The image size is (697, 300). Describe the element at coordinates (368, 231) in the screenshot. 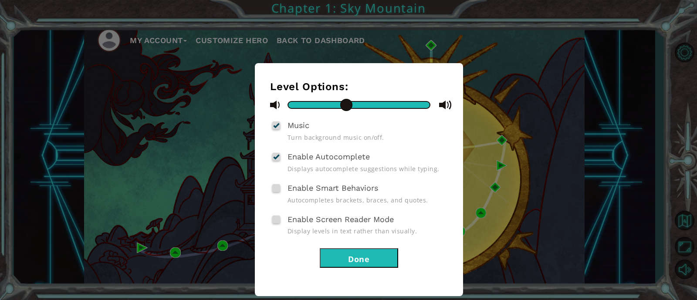

I see `span: Display levels in text rather than visually.` at that location.